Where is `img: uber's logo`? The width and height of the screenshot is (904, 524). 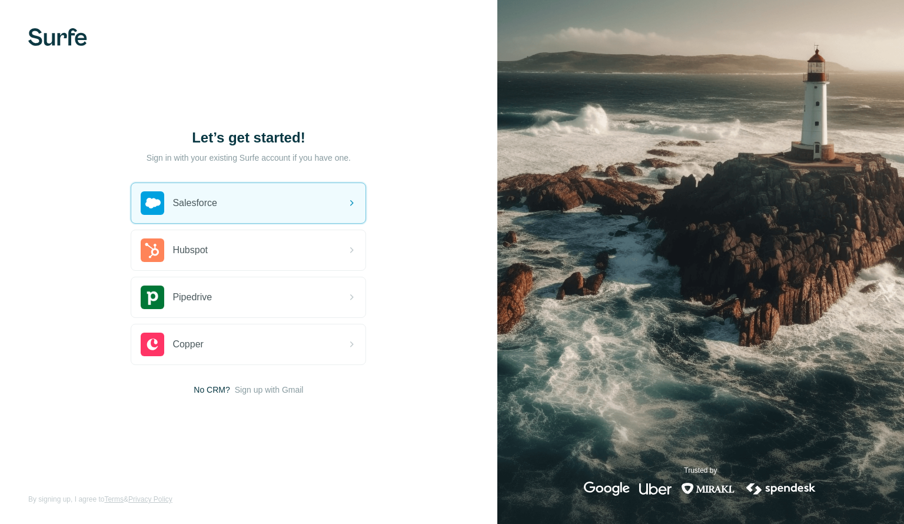 img: uber's logo is located at coordinates (655, 488).